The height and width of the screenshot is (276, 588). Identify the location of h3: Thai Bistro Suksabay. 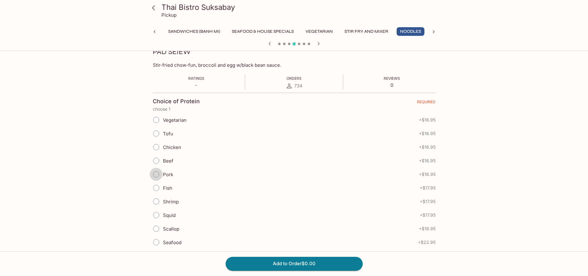
(300, 7).